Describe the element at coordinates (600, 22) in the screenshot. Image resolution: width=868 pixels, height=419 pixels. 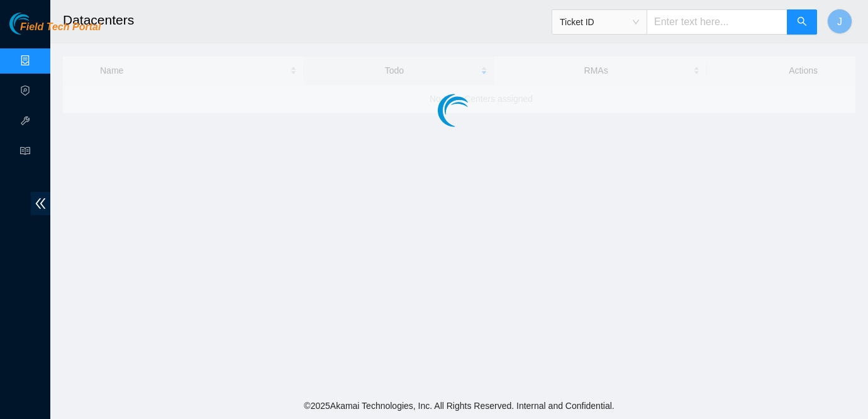
I see `span: Ticket ID` at that location.